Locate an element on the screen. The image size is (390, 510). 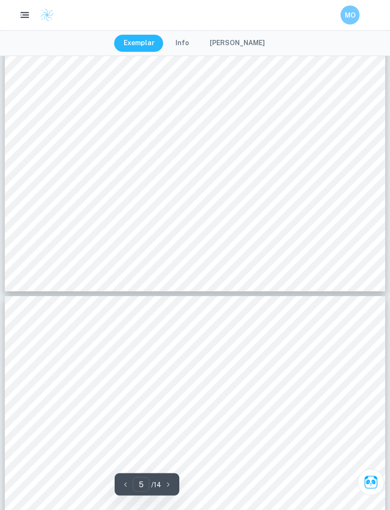
button: Info is located at coordinates (182, 43).